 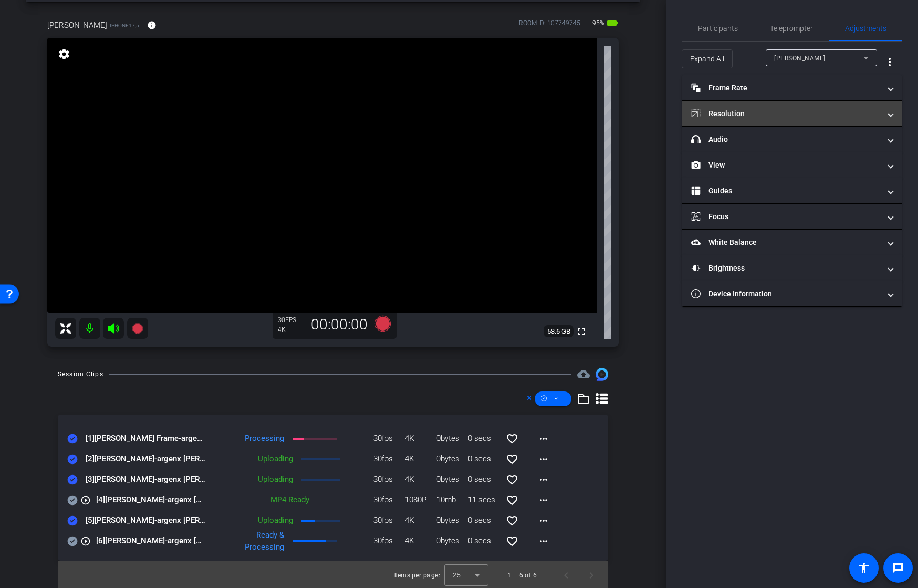 What do you see at coordinates (792, 242) in the screenshot?
I see `mat-expansion-panel-header: White Balance` at bounding box center [792, 242].